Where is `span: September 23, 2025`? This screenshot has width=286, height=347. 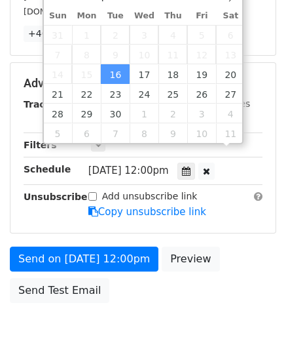
span: September 23, 2025 is located at coordinates (115, 94).